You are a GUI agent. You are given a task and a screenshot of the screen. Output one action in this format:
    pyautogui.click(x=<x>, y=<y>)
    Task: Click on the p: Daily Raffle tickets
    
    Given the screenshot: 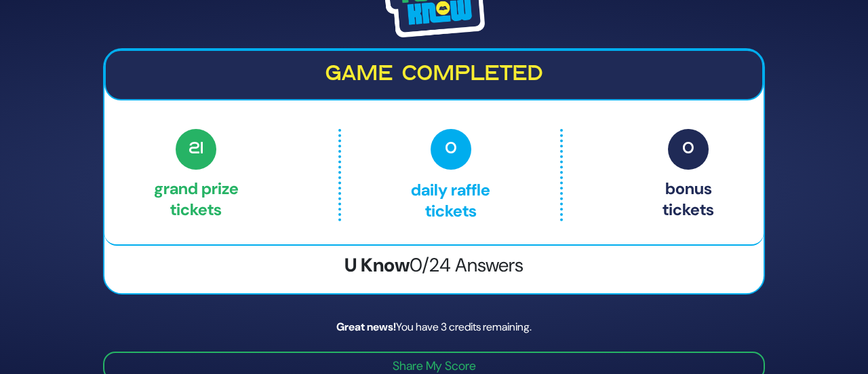 What is the action you would take?
    pyautogui.click(x=450, y=175)
    